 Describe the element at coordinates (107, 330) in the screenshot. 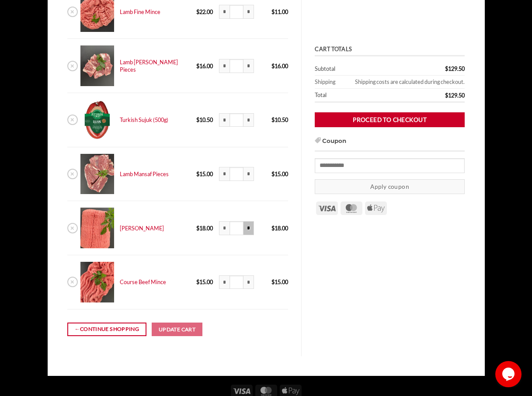

I see `a: Continue shopping` at that location.